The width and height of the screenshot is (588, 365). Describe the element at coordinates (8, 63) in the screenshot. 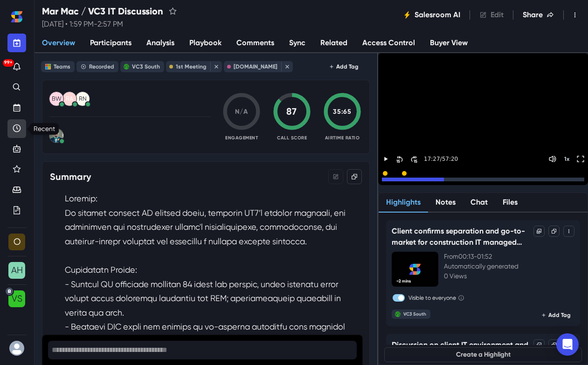

I see `p: 99+` at that location.